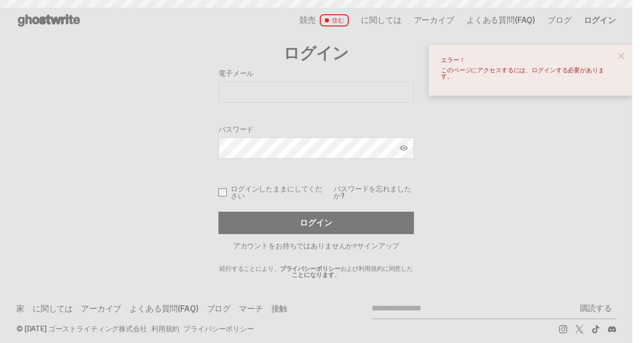 The height and width of the screenshot is (343, 640). Describe the element at coordinates (316, 246) in the screenshot. I see `font: アカウントをお持ちではありませんか?` at that location.